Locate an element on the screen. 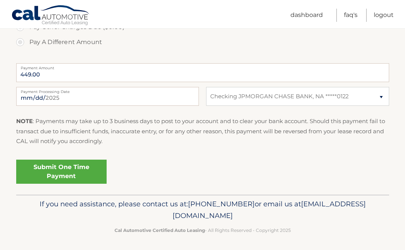 This screenshot has width=405, height=250. p: - All Rights Reserved - Copyright 2025 is located at coordinates (203, 230).